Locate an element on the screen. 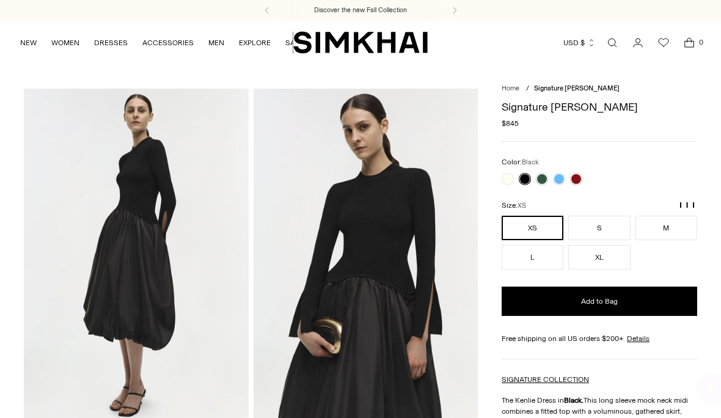 Image resolution: width=721 pixels, height=418 pixels. a: MEN is located at coordinates (216, 43).